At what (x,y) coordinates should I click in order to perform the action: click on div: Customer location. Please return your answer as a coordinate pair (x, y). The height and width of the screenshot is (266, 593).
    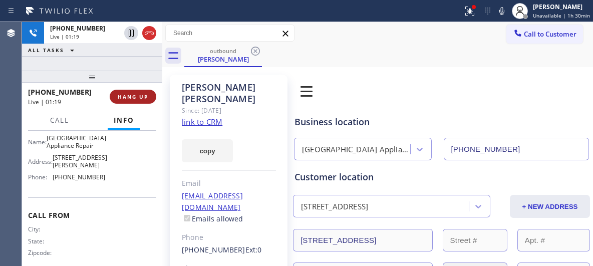
    Looking at the image, I should click on (442, 177).